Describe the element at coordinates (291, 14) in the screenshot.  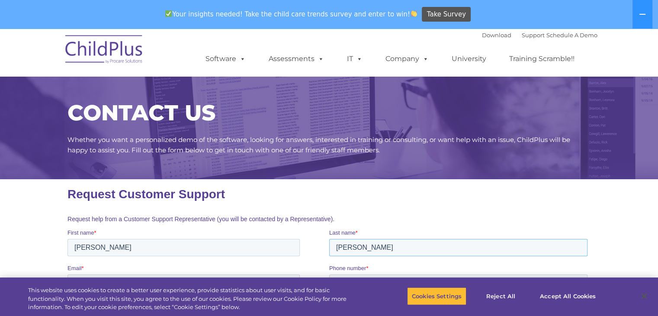
I see `span: Your insights needed! Take the child care trends survey and enter to win!` at that location.